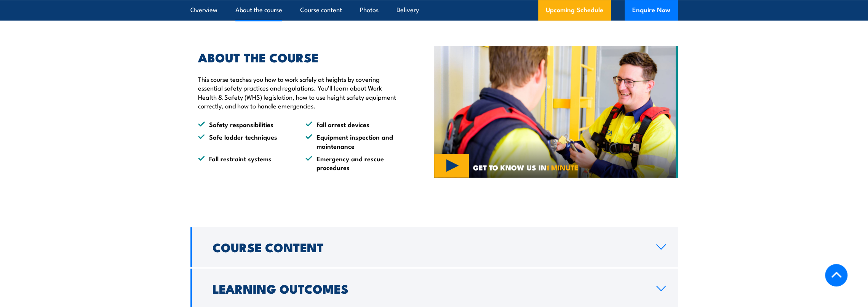 The height and width of the screenshot is (307, 868). I want to click on li: Emergency and rescue procedures, so click(352, 163).